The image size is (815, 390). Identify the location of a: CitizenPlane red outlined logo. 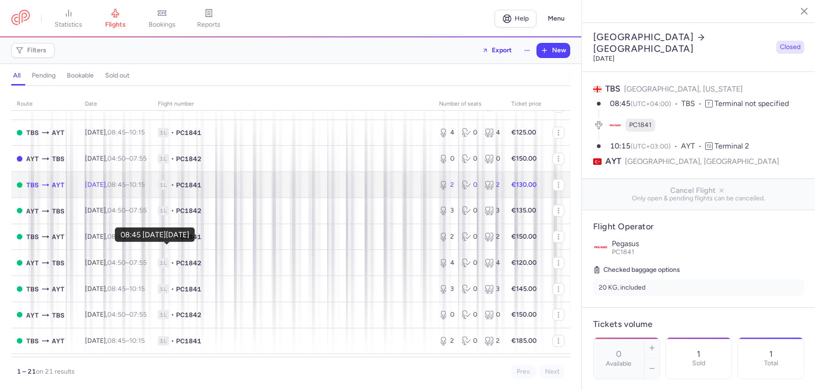
(21, 18).